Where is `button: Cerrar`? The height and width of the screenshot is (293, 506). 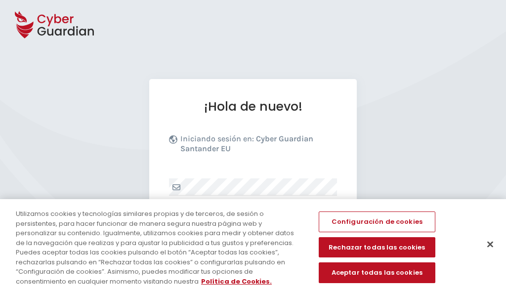 button: Cerrar is located at coordinates (490, 244).